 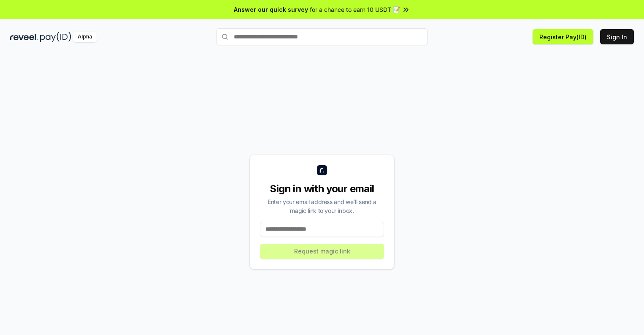 What do you see at coordinates (322, 206) in the screenshot?
I see `div: Enter your email address and we’ll send a magic link to your inbox.` at bounding box center [322, 206].